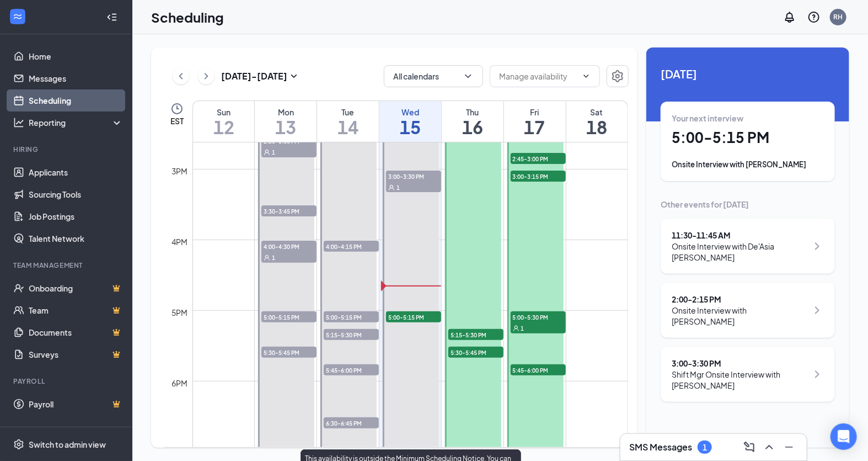 Image resolution: width=868 pixels, height=461 pixels. Describe the element at coordinates (348, 127) in the screenshot. I see `h1: 14` at that location.